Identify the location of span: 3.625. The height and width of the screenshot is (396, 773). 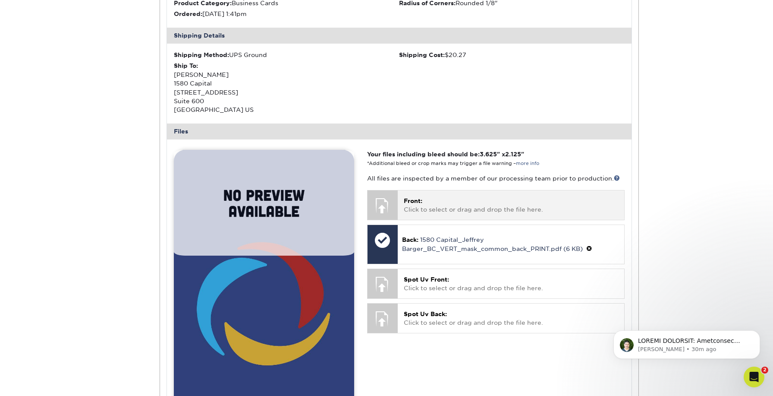
(488, 154).